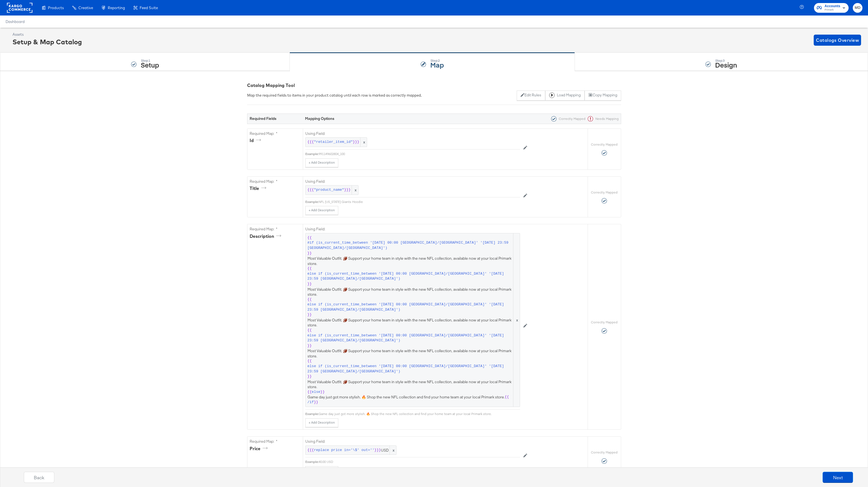  I want to click on span: "retailer_item_id", so click(333, 142).